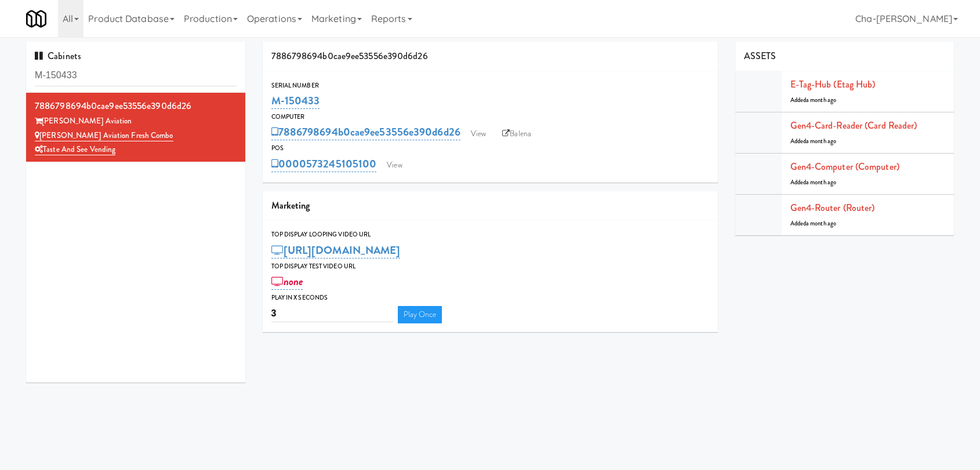  Describe the element at coordinates (420, 315) in the screenshot. I see `a: Play Once` at that location.